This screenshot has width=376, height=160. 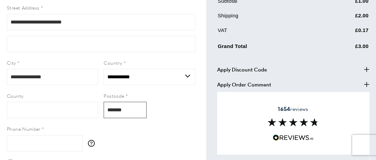 I want to click on img: Reviews.io 5 stars, so click(x=293, y=138).